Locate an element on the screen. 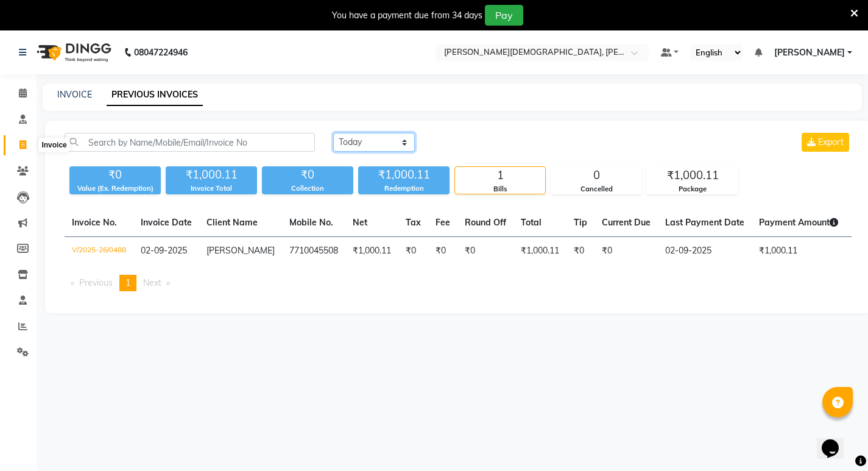  span: Tax is located at coordinates (413, 222).